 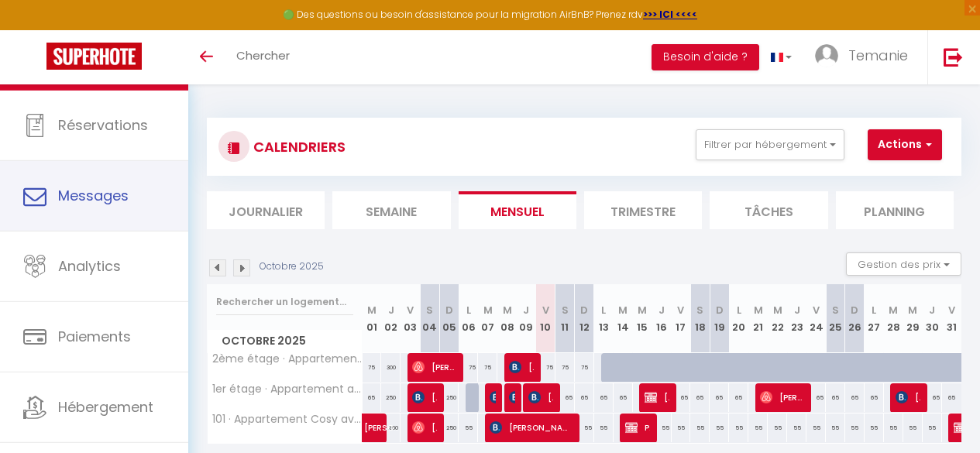 I want to click on span: Messages, so click(x=93, y=195).